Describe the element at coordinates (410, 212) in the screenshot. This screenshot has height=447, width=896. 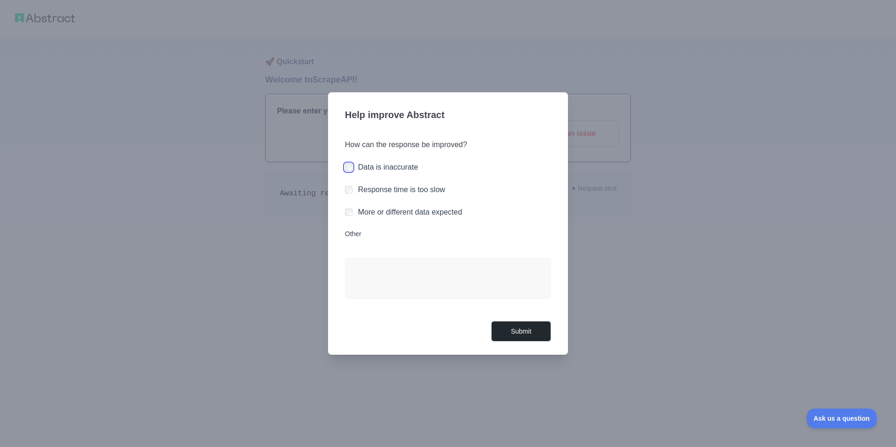
I see `label: More or different data expected` at that location.